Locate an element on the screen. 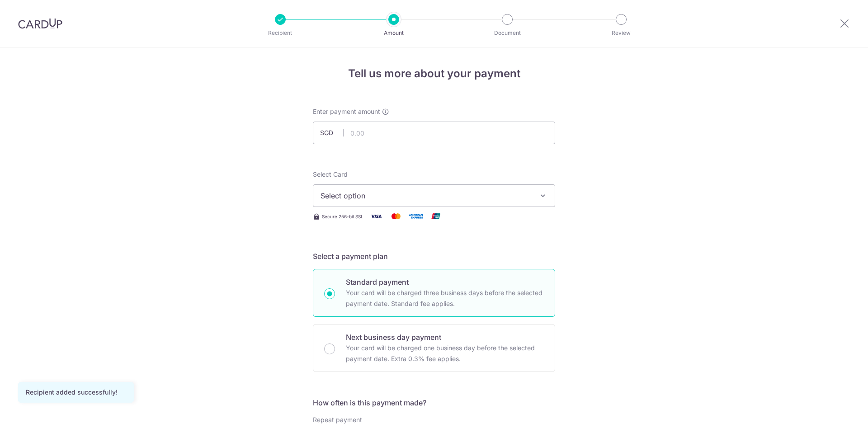  h5: Select a payment plan is located at coordinates (434, 256).